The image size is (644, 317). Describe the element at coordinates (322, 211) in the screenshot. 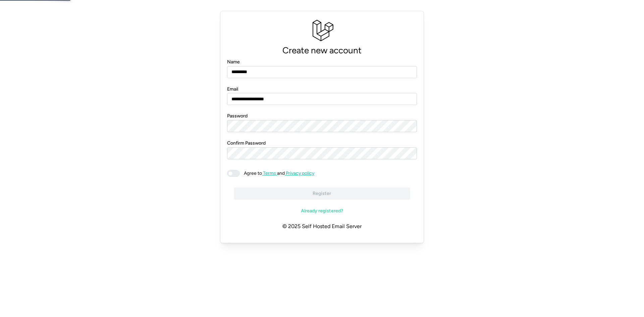

I see `a: Already registered?` at that location.